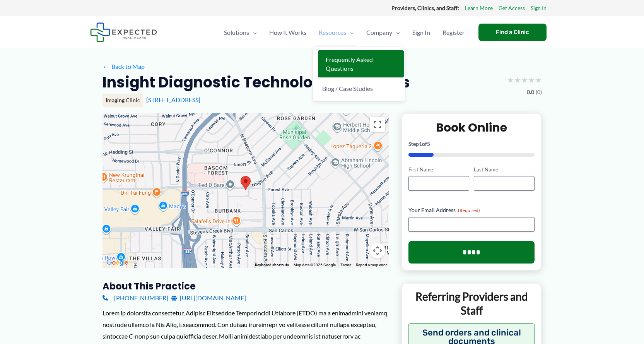  Describe the element at coordinates (378, 251) in the screenshot. I see `button: Map camera controls` at that location.